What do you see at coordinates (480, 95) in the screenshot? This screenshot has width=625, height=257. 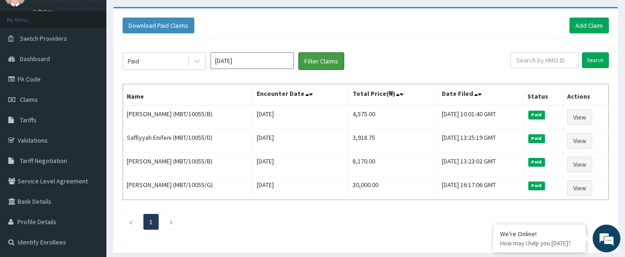 I see `th: Date Filed` at bounding box center [480, 95].